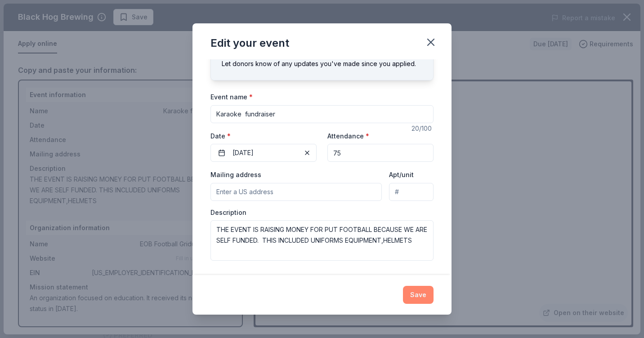 The height and width of the screenshot is (338, 644). I want to click on input: Enter a US address, so click(296, 191).